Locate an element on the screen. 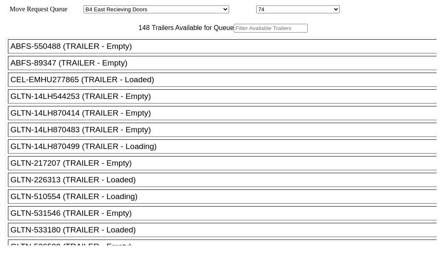 This screenshot has width=442, height=260. div: GLTN-226313 (TRAILER - Loaded) is located at coordinates (226, 180).